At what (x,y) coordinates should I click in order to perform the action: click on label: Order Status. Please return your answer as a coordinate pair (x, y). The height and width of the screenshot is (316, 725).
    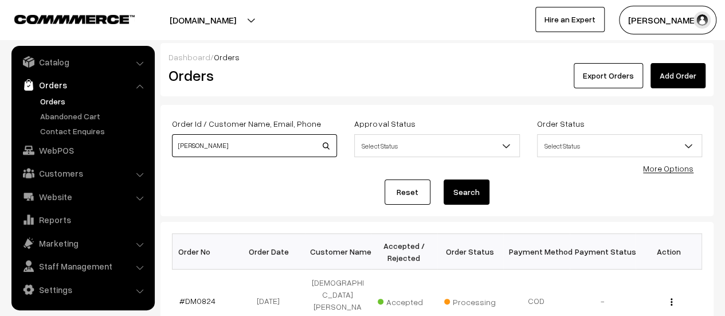
    Looking at the image, I should click on (561, 123).